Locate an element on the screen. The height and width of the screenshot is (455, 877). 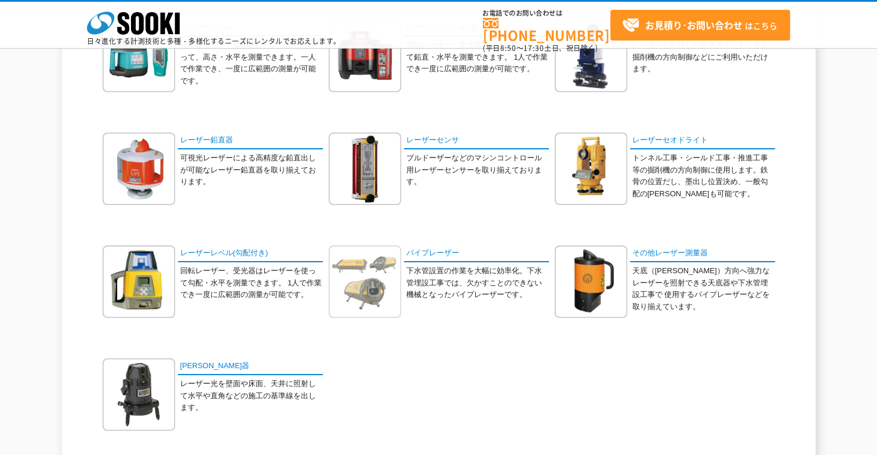
p: 回転レーザー・受光器は、レーザーを使って、高さ・水平を測量できます。一人で作業でき、一度に広範囲の測量が可能です。 is located at coordinates (251, 63).